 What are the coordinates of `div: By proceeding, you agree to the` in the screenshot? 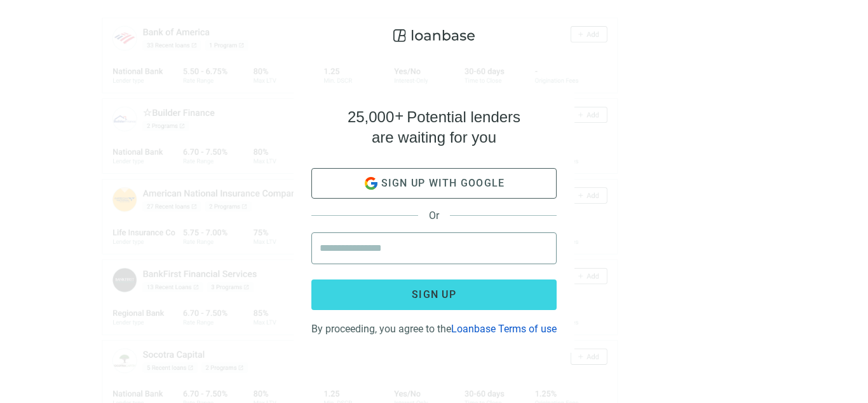 It's located at (434, 327).